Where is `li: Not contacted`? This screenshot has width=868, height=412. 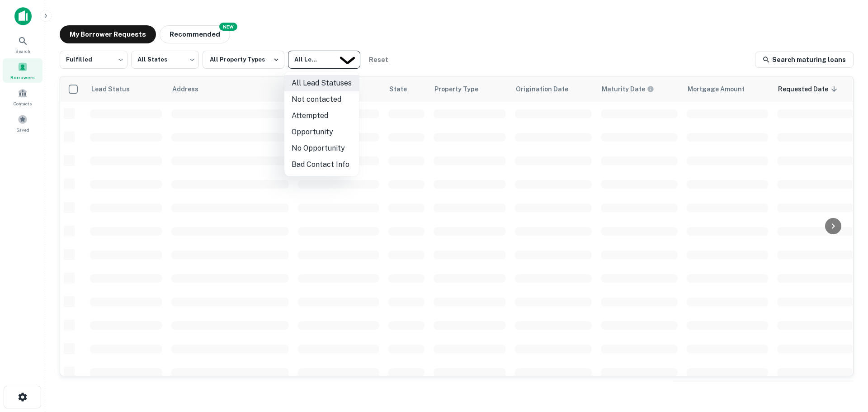 li: Not contacted is located at coordinates (321, 99).